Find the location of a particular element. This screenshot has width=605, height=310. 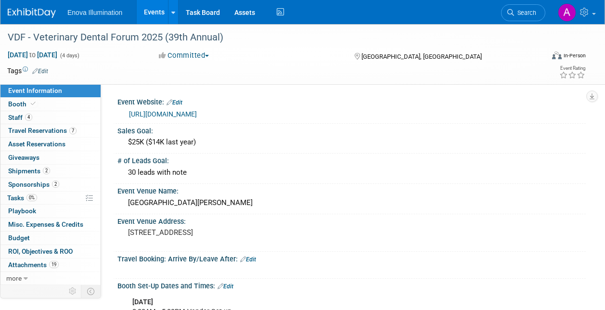

div: Event Website: is located at coordinates (351, 101).